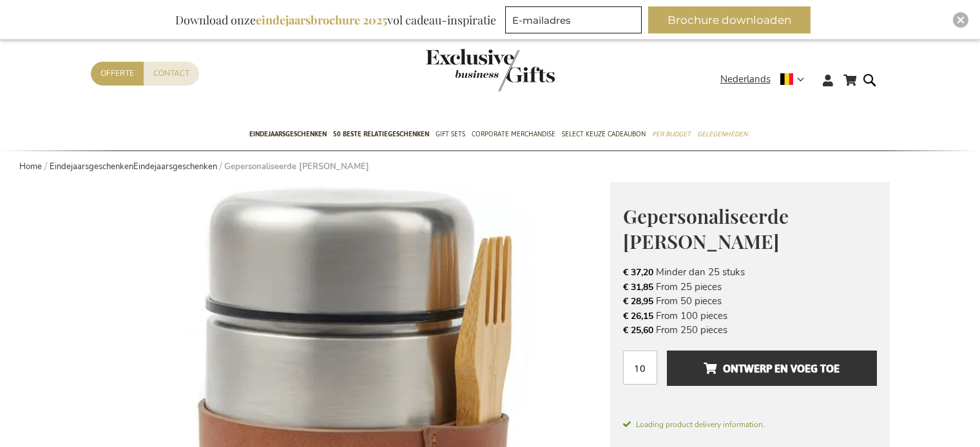 This screenshot has height=447, width=980. What do you see at coordinates (321, 20) in the screenshot?
I see `b: eindejaarsbrochure 2025` at bounding box center [321, 20].